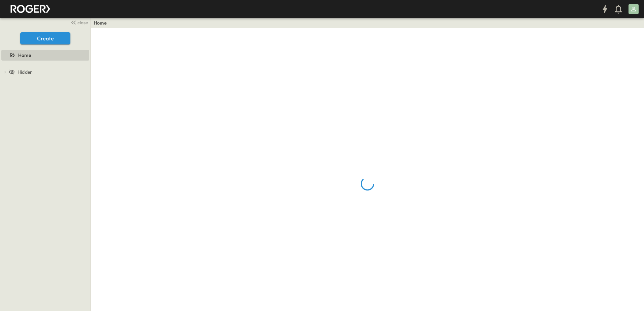 This screenshot has height=311, width=644. Describe the element at coordinates (83, 23) in the screenshot. I see `span: close` at that location.